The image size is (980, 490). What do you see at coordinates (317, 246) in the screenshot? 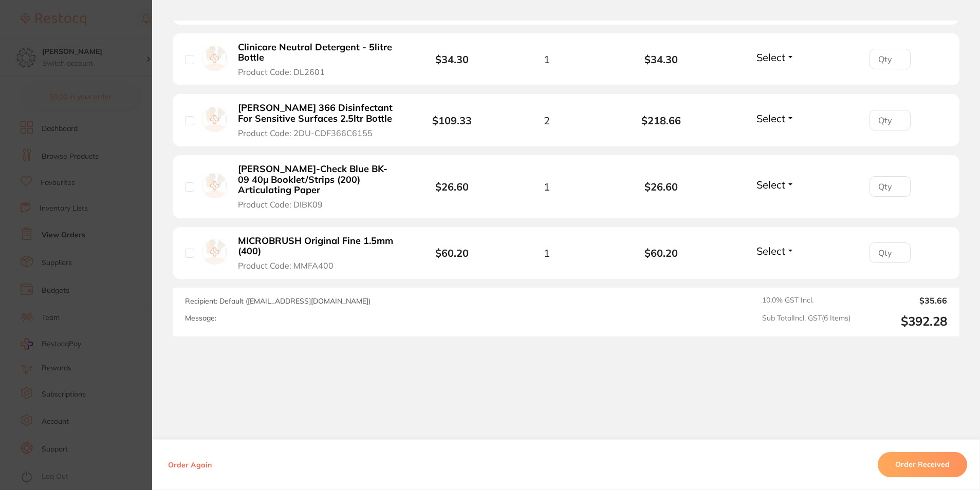
I see `b: MICROBRUSH Original Fine 1.5mm (400)` at bounding box center [317, 246].